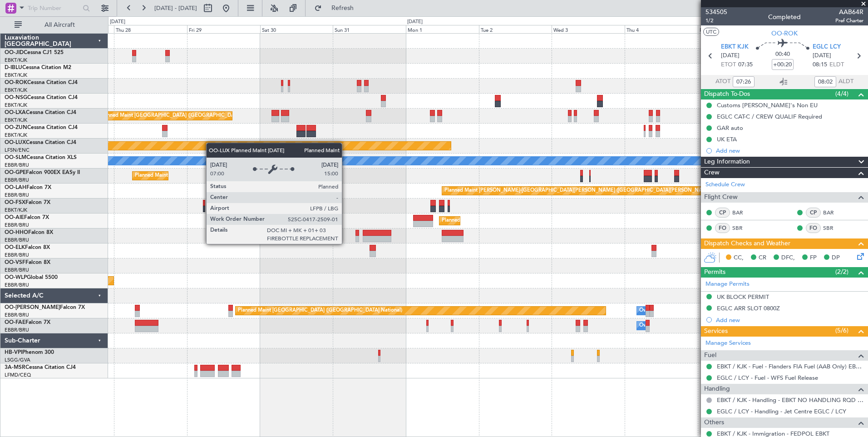 The width and height of the screenshot is (868, 437). Describe the element at coordinates (27, 322) in the screenshot. I see `a: OO-FAEFalcon 7X` at that location.